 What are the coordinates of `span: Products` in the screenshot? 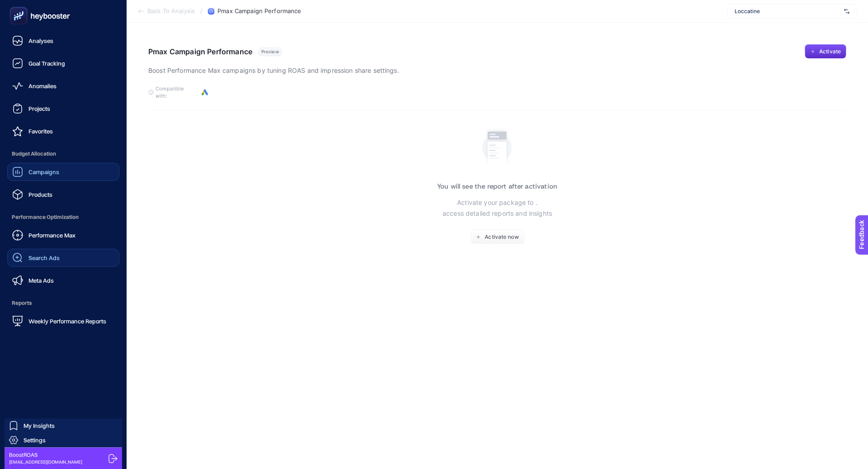 It's located at (40, 195).